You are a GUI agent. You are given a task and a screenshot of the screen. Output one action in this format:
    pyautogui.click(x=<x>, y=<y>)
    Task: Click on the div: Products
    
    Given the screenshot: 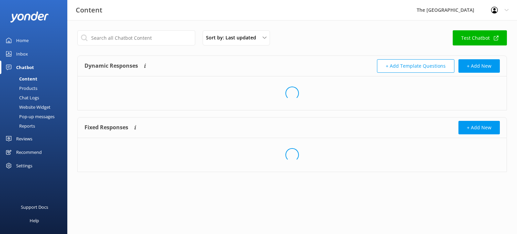 What is the action you would take?
    pyautogui.click(x=21, y=88)
    